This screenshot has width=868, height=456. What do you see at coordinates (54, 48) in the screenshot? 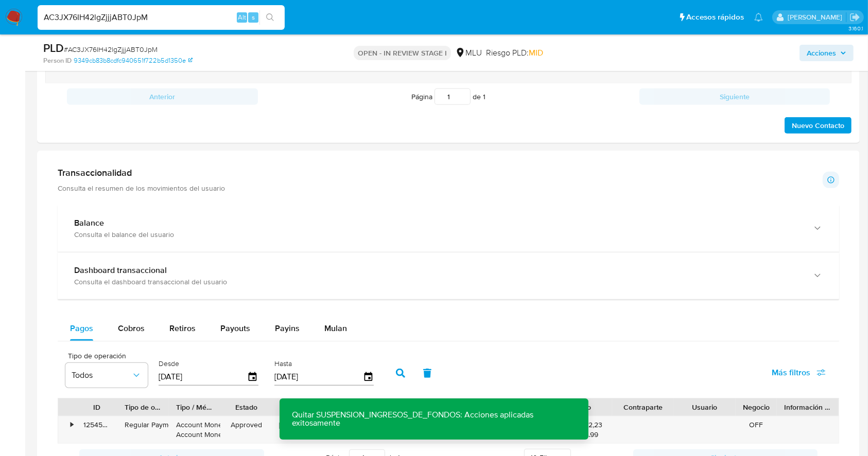
I see `b: PLD` at bounding box center [54, 48].